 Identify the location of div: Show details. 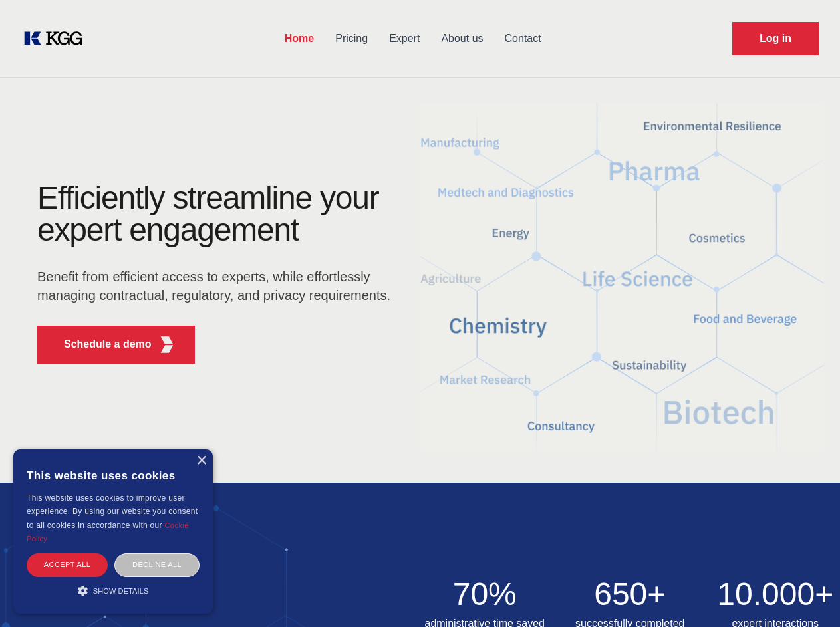
(113, 591).